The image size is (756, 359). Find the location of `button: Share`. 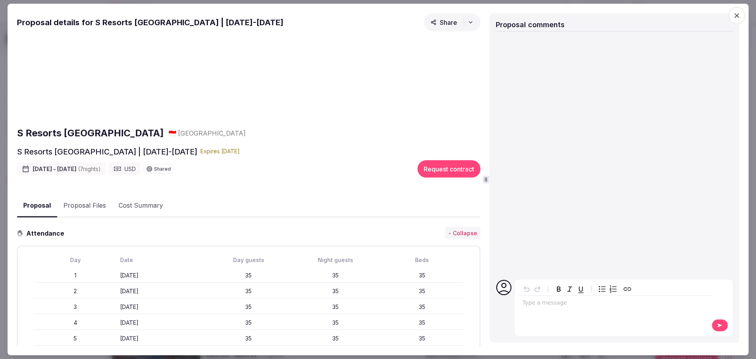

button: Share is located at coordinates (452, 22).